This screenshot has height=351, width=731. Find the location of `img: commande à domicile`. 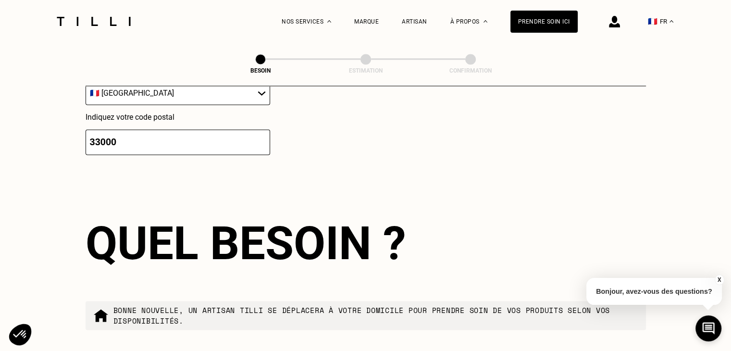

img: commande à domicile is located at coordinates (101, 315).